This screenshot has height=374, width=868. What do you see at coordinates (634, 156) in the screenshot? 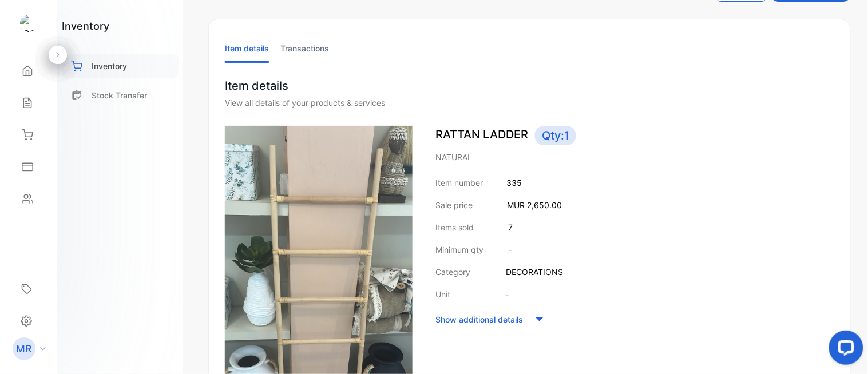
I see `p: NATURAL` at bounding box center [634, 156].